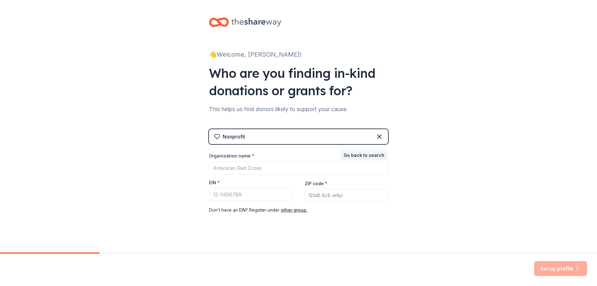 Image resolution: width=597 pixels, height=286 pixels. What do you see at coordinates (299, 82) in the screenshot?
I see `div: Who are you finding in-kind donations or grants for?` at bounding box center [299, 82].